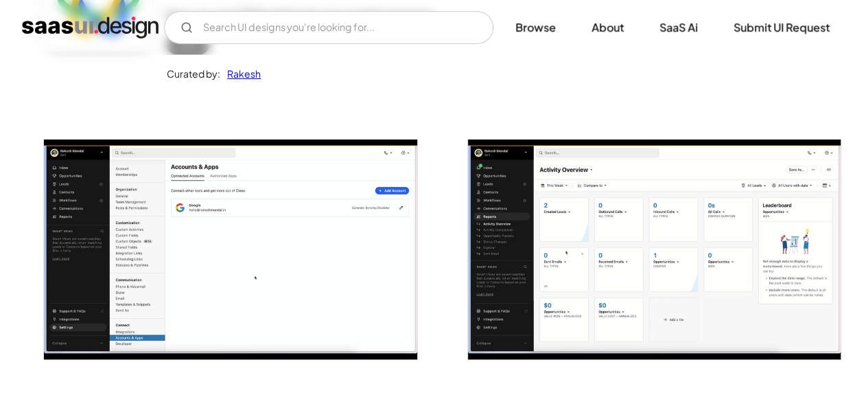 The width and height of the screenshot is (868, 402). I want to click on a: Submit UI Request, so click(781, 27).